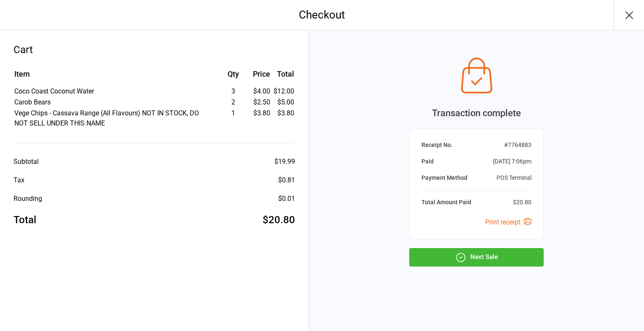  What do you see at coordinates (508, 222) in the screenshot?
I see `a: Print receipt` at bounding box center [508, 222].